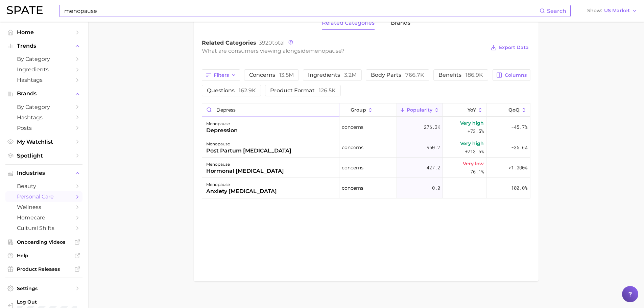 This screenshot has width=644, height=308. Describe the element at coordinates (44, 128) in the screenshot. I see `a: Posts` at that location.